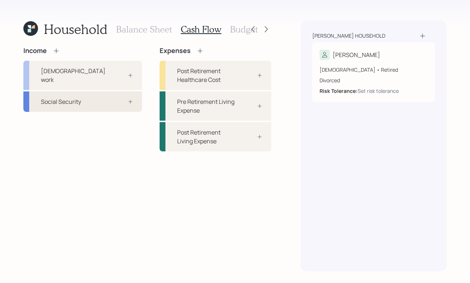  I want to click on h4: Income, so click(35, 51).